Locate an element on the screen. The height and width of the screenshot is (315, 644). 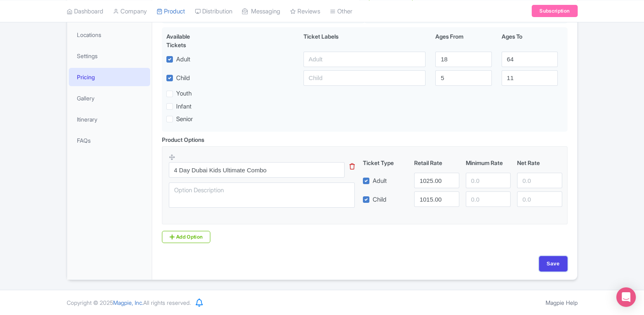
a: Add Option is located at coordinates (186, 237).